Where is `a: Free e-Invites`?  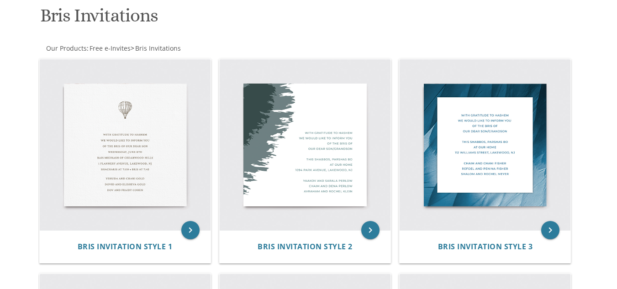 a: Free e-Invites is located at coordinates (110, 48).